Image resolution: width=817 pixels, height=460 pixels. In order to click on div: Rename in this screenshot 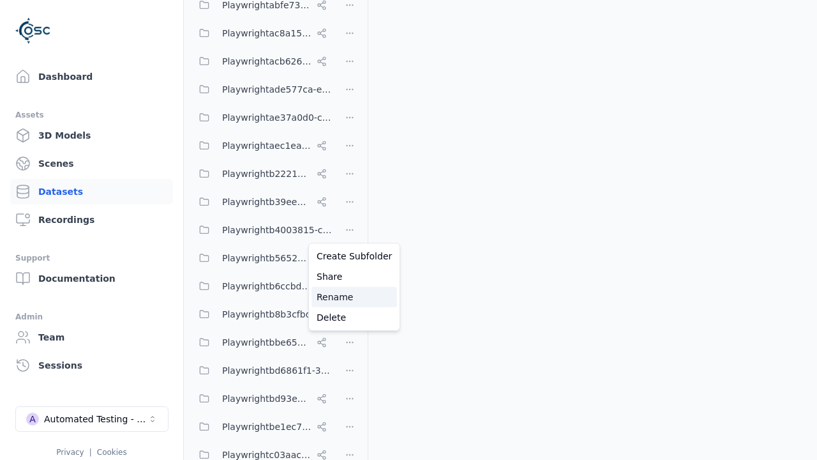, I will do `click(354, 297)`.